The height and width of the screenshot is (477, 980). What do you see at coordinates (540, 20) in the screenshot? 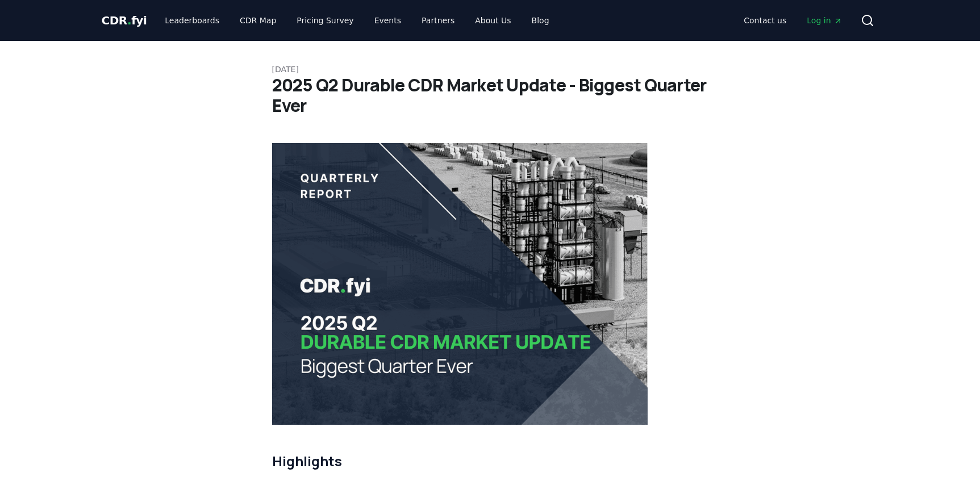
I see `a: Blog` at bounding box center [540, 20].